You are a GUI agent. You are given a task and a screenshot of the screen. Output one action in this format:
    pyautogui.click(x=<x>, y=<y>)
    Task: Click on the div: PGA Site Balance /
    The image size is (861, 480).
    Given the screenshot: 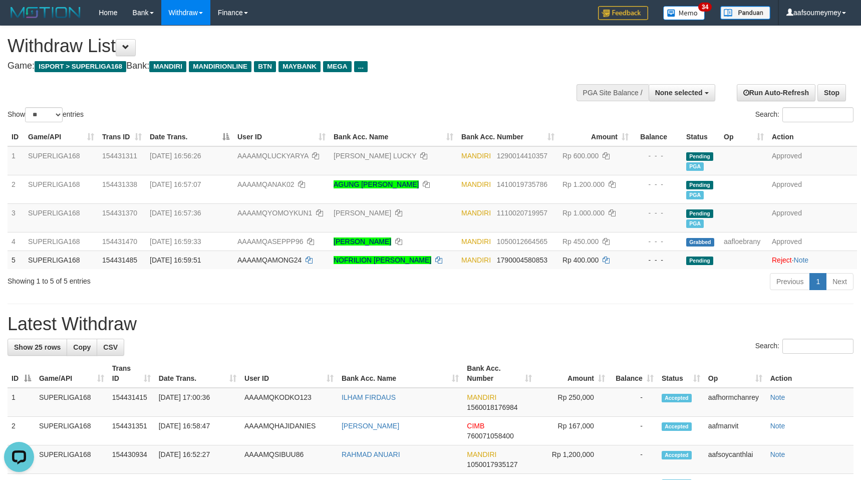 What is the action you would take?
    pyautogui.click(x=613, y=93)
    